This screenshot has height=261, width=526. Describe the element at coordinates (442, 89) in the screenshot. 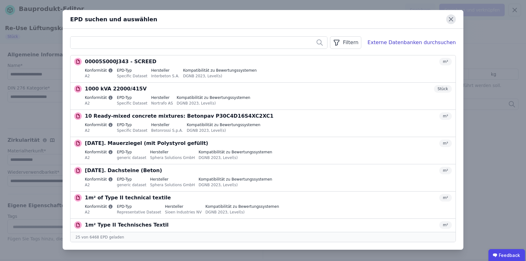

I see `div: Stück` at that location.